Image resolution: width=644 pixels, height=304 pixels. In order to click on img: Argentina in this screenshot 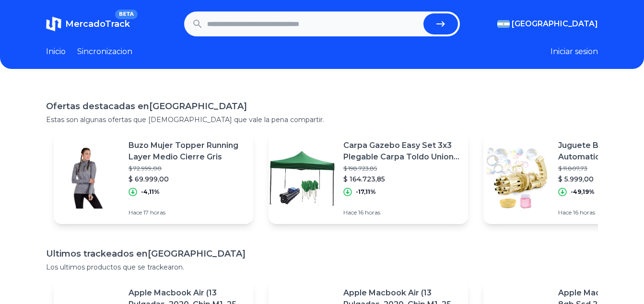, I will do `click(503, 24)`.